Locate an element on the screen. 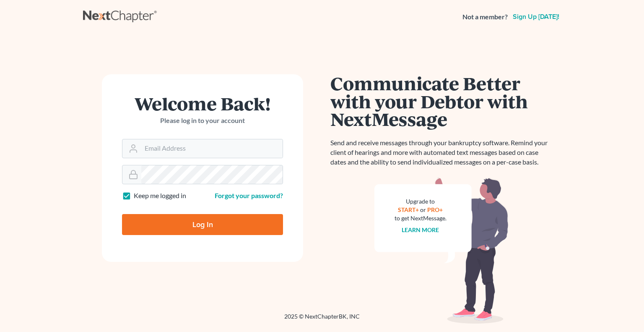 The height and width of the screenshot is (332, 644). input: Log In is located at coordinates (202, 225).